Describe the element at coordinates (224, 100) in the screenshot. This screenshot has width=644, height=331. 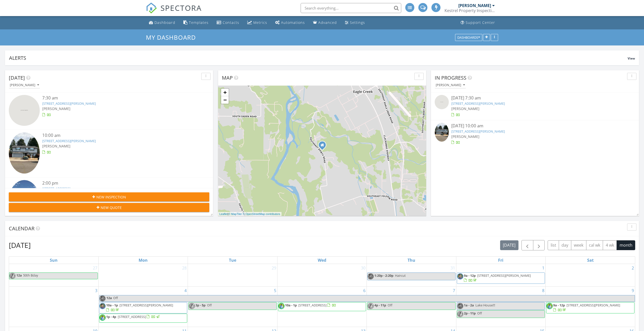
I see `a: Zoom out` at that location.